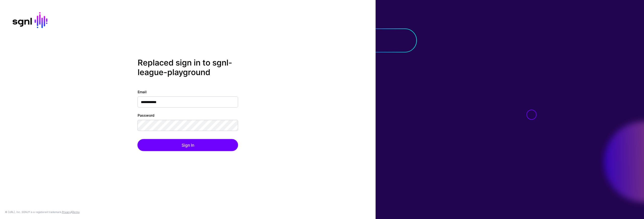 The image size is (644, 219). I want to click on button: Sign In, so click(188, 145).